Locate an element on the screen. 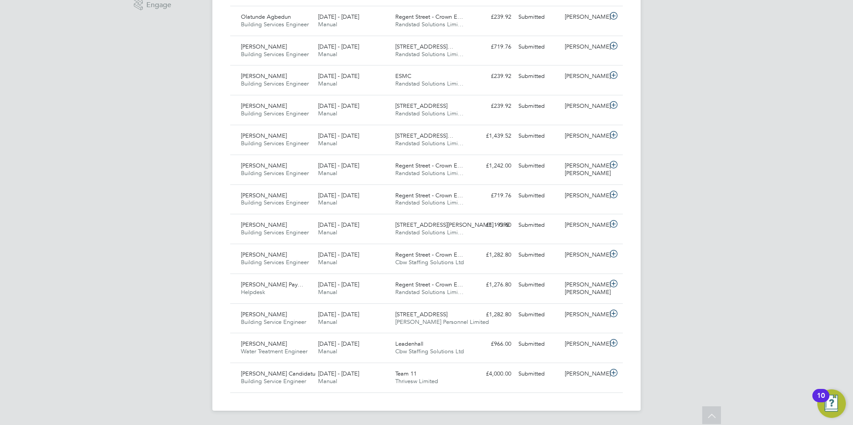  span: Water Treatment Engineer is located at coordinates (274, 351).